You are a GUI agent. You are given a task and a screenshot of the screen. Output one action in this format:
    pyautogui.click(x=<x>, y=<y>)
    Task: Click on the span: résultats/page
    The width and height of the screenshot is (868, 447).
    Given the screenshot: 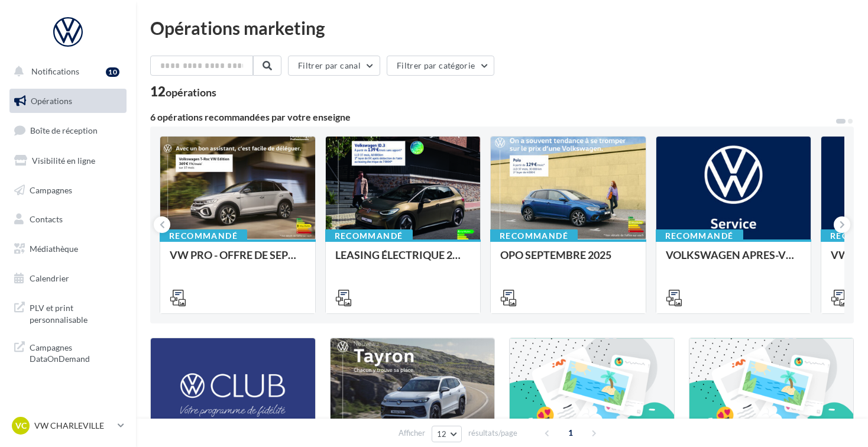 What is the action you would take?
    pyautogui.click(x=493, y=432)
    